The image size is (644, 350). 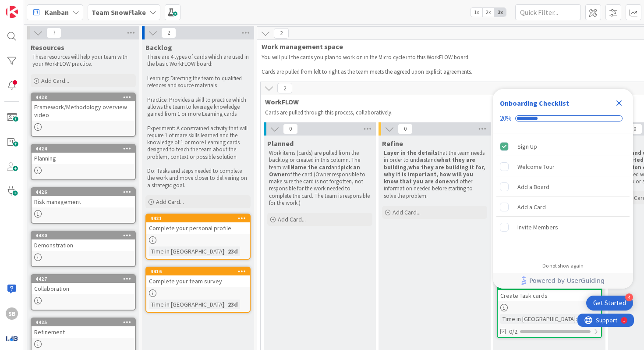 I want to click on span: Backlog, so click(x=158, y=48).